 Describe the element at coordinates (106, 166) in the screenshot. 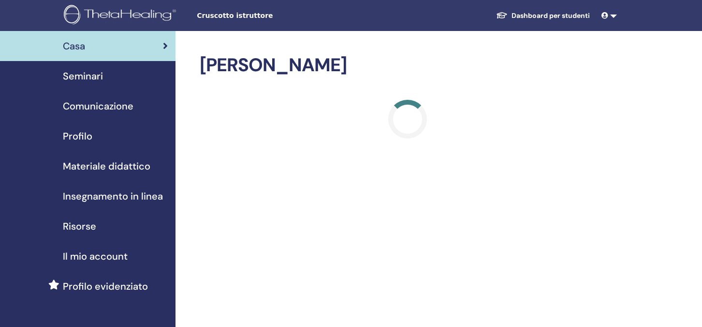

I see `span: Materiale didattico` at that location.